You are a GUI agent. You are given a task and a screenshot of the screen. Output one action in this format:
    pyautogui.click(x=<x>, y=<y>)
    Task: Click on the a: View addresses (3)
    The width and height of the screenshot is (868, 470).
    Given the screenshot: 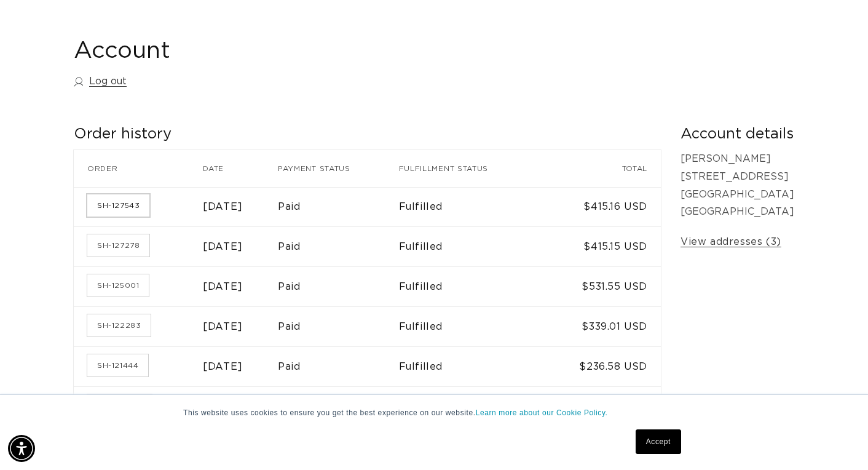 What is the action you would take?
    pyautogui.click(x=731, y=242)
    